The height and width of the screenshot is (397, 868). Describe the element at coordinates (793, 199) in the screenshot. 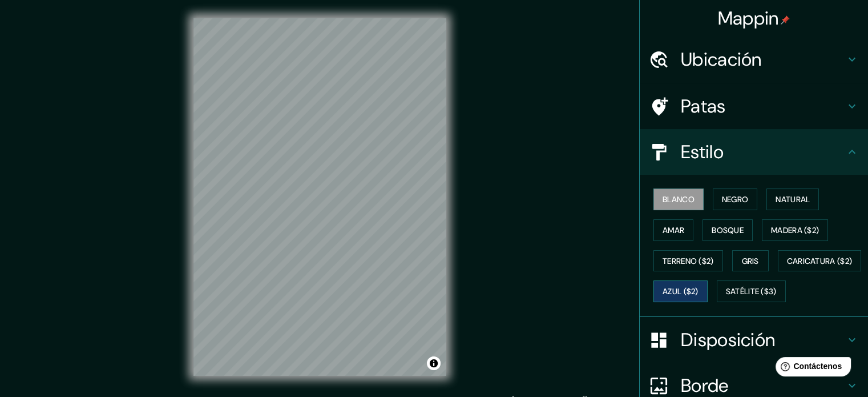

I see `button: Natural` at that location.